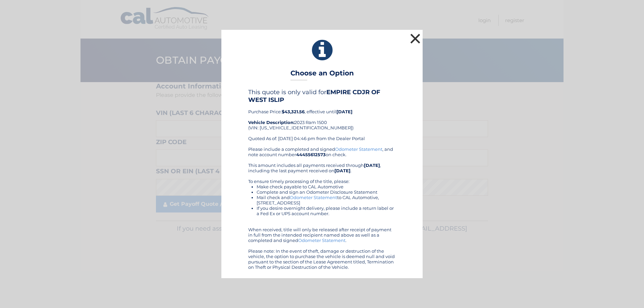  What do you see at coordinates (322, 208) in the screenshot?
I see `div: Please include a completed and signed , and note account number on check. This amount includes al...` at bounding box center [322, 208].